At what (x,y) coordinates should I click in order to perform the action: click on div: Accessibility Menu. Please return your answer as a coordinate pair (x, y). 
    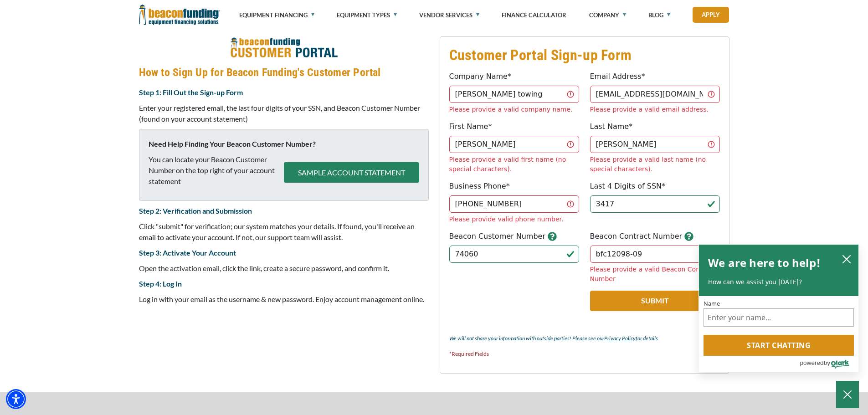
    Looking at the image, I should click on (16, 399).